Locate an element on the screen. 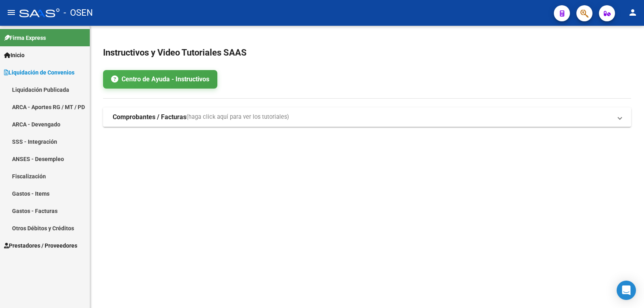  span: Inicio is located at coordinates (14, 55).